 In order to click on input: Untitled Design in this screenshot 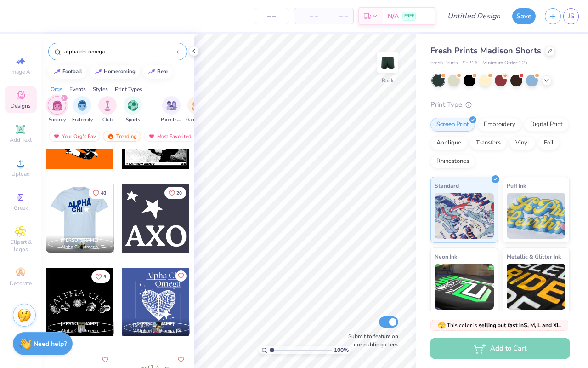, I will do `click(474, 16)`.